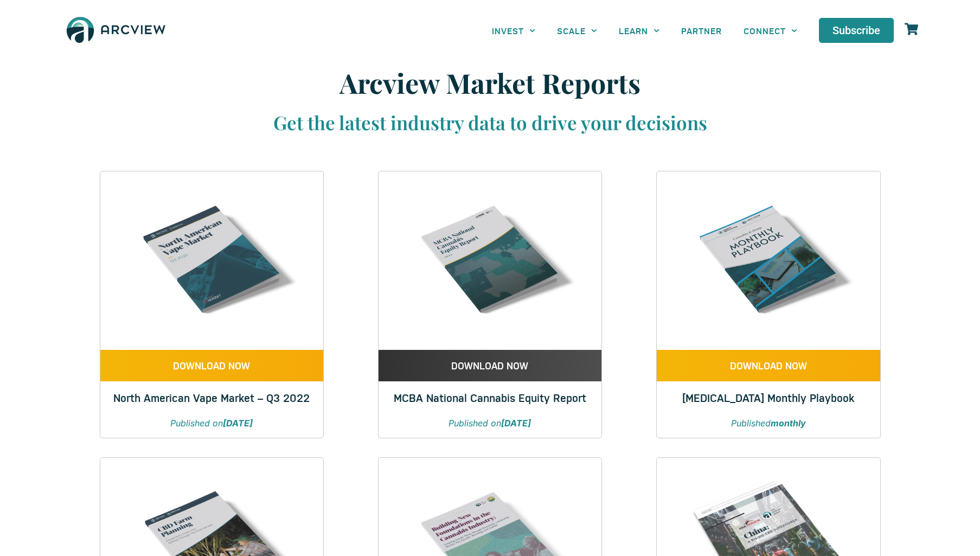 This screenshot has width=980, height=556. What do you see at coordinates (211, 261) in the screenshot?
I see `img: Q3 2022 VAPE REPORT` at bounding box center [211, 261].